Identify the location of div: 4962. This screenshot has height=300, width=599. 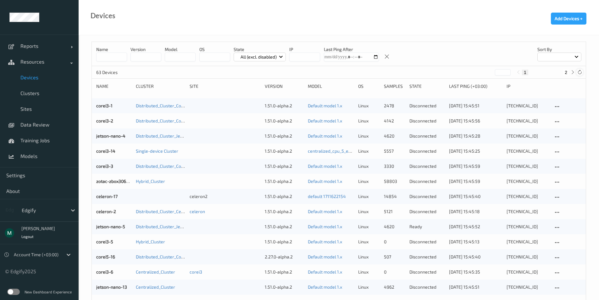
(394, 287).